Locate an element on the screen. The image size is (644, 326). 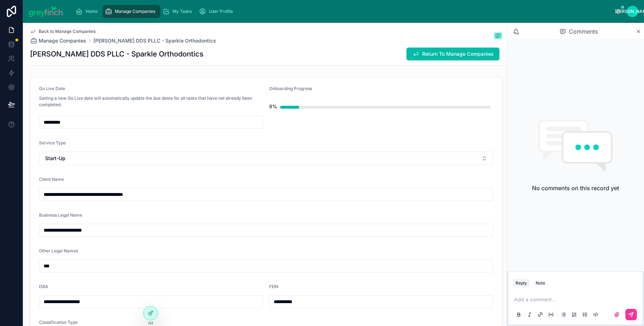
a: My Tasks is located at coordinates (178, 11).